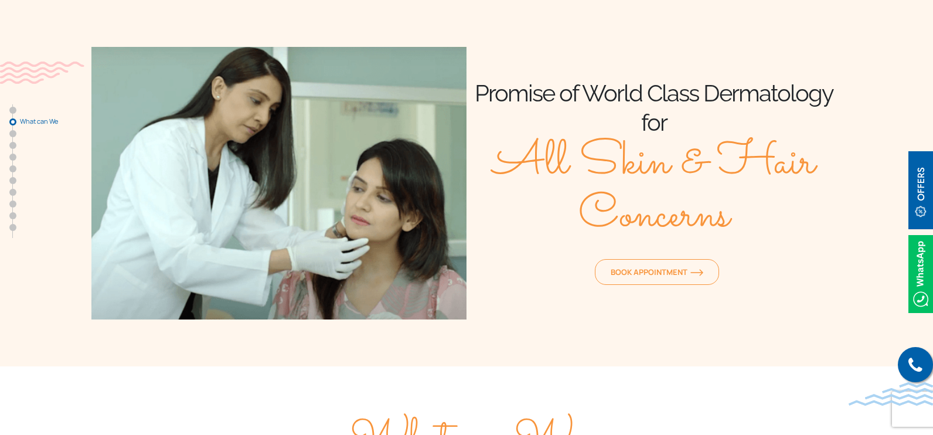 The image size is (933, 435). I want to click on img: offerBt, so click(921, 190).